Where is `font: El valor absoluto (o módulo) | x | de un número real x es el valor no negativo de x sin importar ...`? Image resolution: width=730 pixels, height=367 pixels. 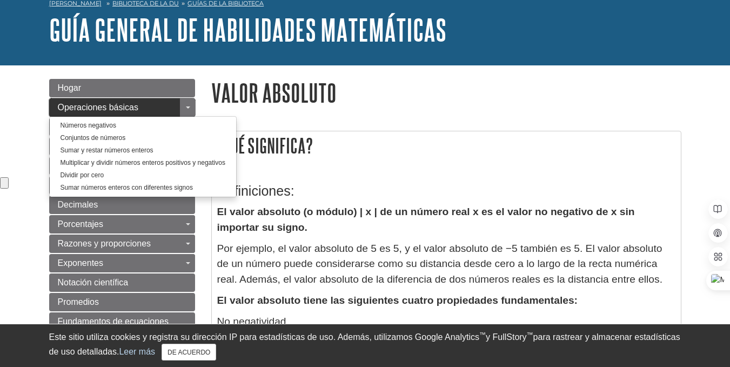 font: El valor absoluto (o módulo) | x | de un número real x es el valor no negativo de x sin importar ... is located at coordinates (426, 219).